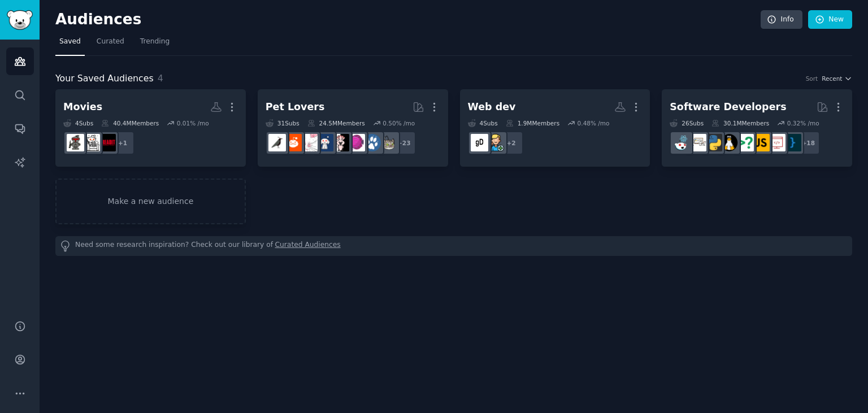 The width and height of the screenshot is (868, 413). I want to click on div: Movies, so click(82, 107).